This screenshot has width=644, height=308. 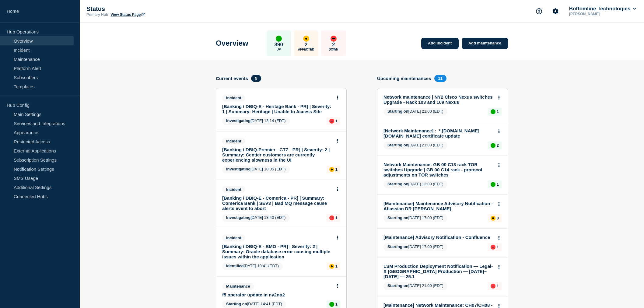 I want to click on a: [Banking / DBIQ-E - Heritage Bank - PR] | Severity: 1 | Summary: Heritage | Unable to Access Site, so click(x=277, y=109).